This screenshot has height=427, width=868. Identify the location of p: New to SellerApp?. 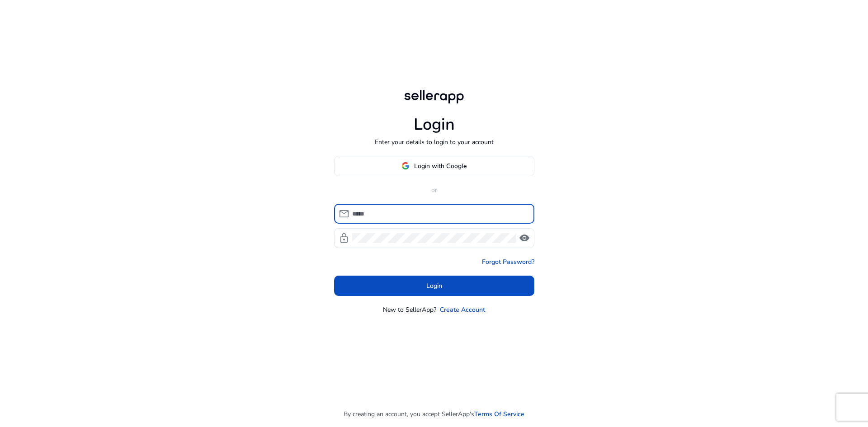
(409, 309).